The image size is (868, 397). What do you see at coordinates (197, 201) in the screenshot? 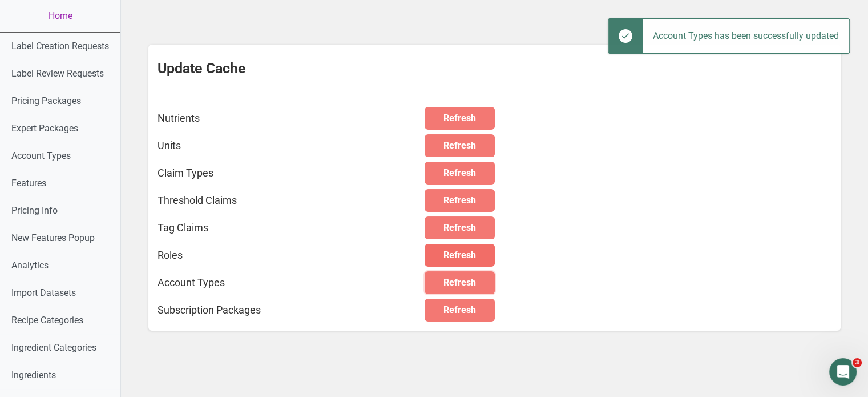
I see `div: Threshold Claims` at bounding box center [197, 201].